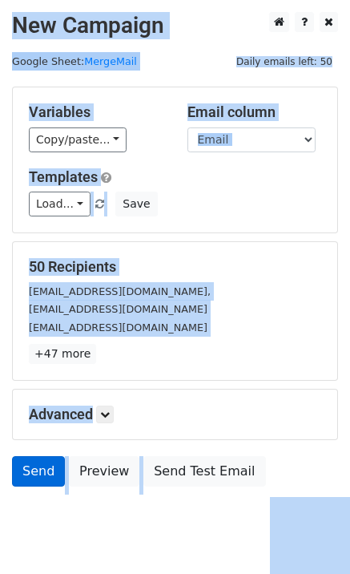 The width and height of the screenshot is (350, 574). I want to click on h5: Variables, so click(96, 112).